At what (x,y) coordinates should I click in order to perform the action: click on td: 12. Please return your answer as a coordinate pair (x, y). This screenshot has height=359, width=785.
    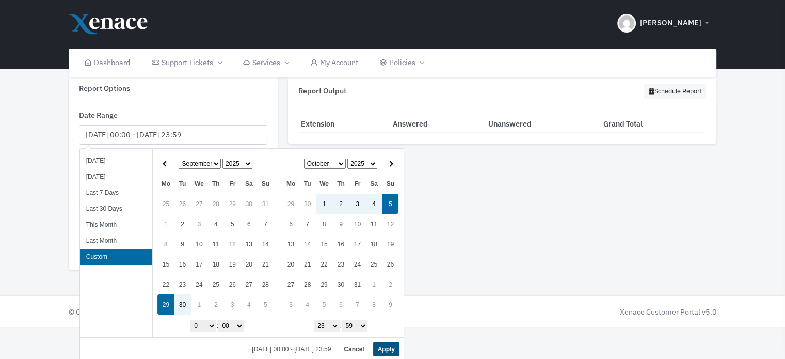
    Looking at the image, I should click on (390, 223).